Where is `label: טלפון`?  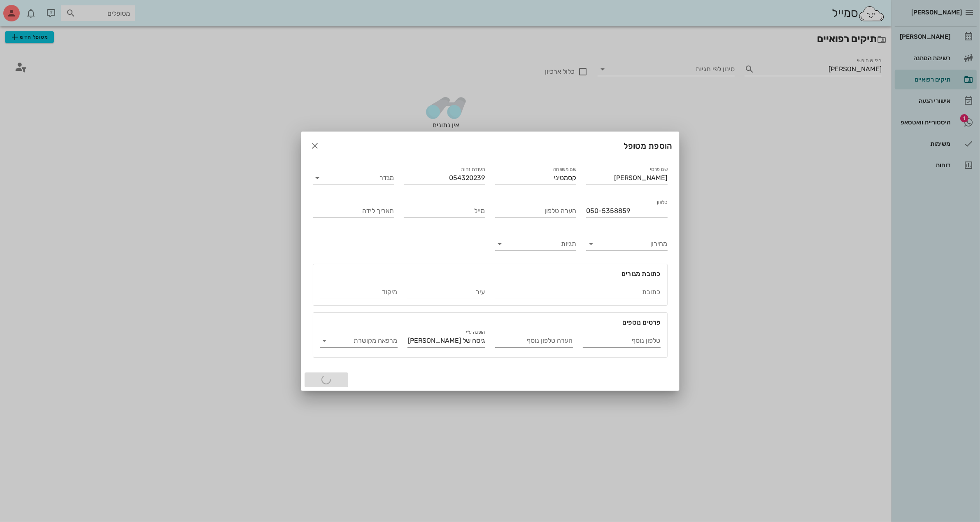 label: טלפון is located at coordinates (662, 202).